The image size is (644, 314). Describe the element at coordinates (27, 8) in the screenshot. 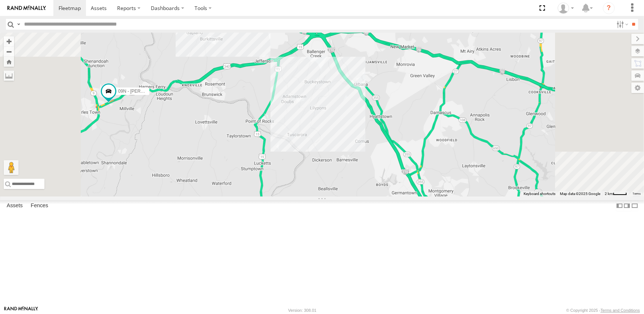

I see `img: rand-logo.svg` at that location.